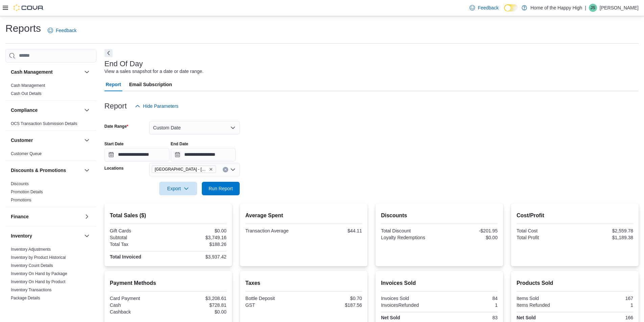 Image resolution: width=644 pixels, height=322 pixels. What do you see at coordinates (545, 231) in the screenshot?
I see `div: Total Cost` at bounding box center [545, 231].